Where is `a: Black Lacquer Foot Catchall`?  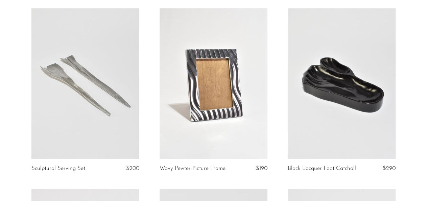
a: Black Lacquer Foot Catchall is located at coordinates (322, 169).